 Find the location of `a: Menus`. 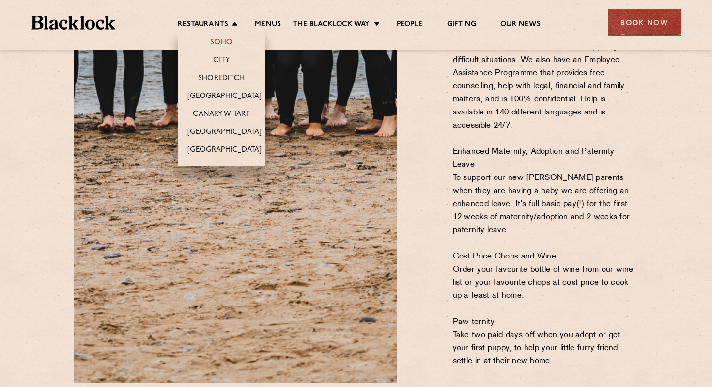

a: Menus is located at coordinates (268, 25).